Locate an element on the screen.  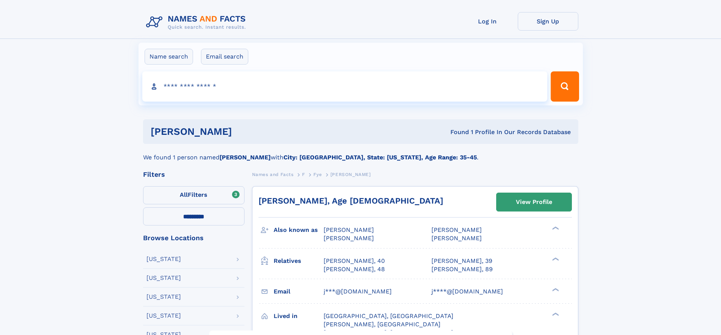
div: Found 1 Profile In Our Records Database is located at coordinates (455, 132).